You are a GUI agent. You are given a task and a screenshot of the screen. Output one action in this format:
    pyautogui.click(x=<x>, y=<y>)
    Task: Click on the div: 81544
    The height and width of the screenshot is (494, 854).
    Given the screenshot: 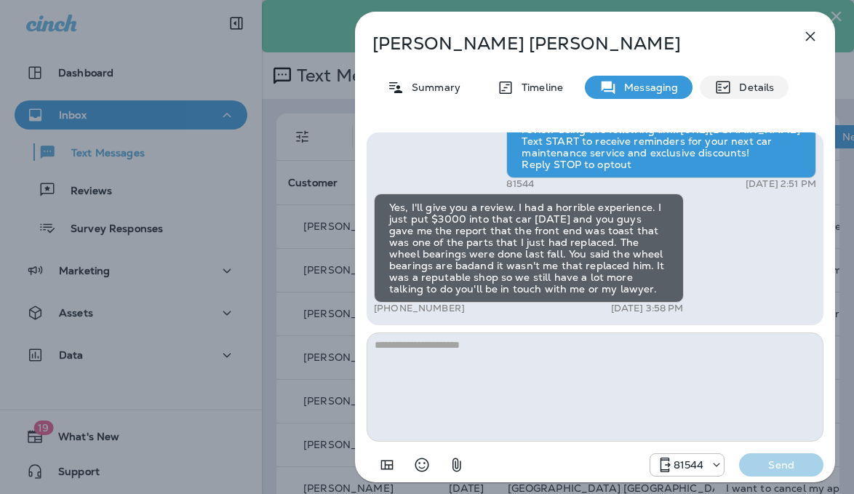 What is the action you would take?
    pyautogui.click(x=688, y=465)
    